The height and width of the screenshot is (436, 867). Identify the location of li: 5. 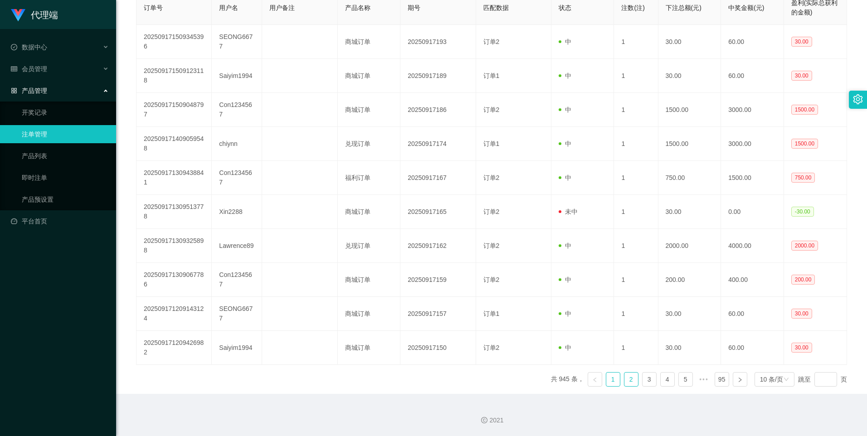
(686, 380).